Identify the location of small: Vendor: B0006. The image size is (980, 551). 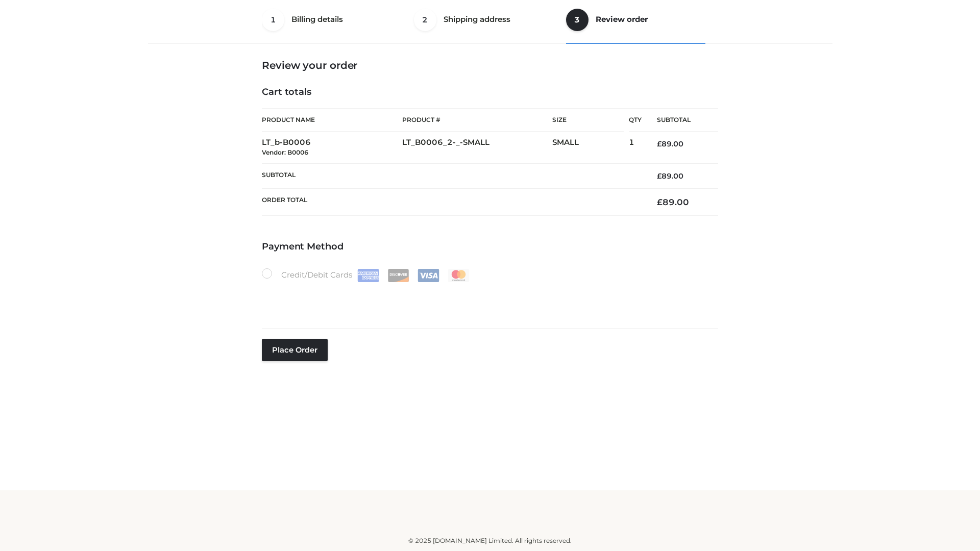
(284, 152).